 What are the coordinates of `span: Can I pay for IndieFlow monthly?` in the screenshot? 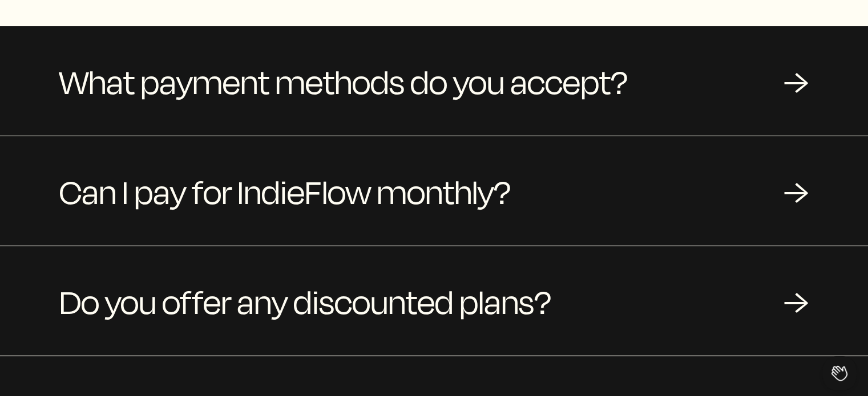 It's located at (284, 191).